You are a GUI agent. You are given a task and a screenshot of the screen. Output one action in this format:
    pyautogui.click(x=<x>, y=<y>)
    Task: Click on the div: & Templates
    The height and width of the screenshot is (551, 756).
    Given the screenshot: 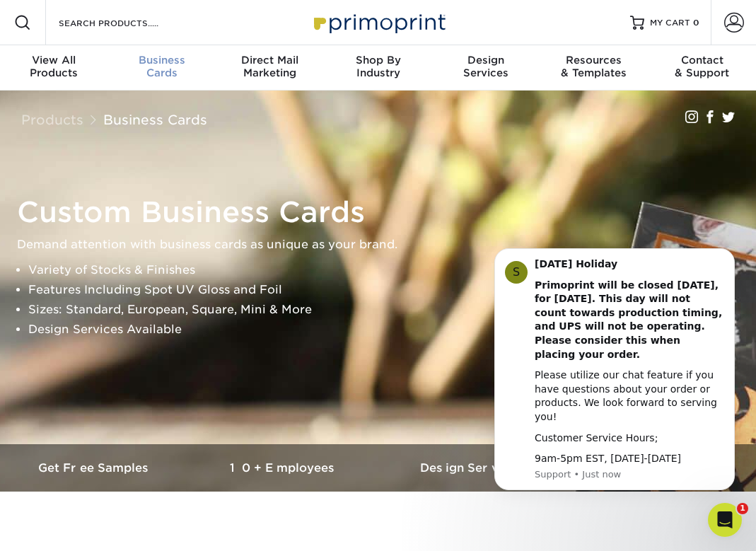 What is the action you would take?
    pyautogui.click(x=594, y=66)
    